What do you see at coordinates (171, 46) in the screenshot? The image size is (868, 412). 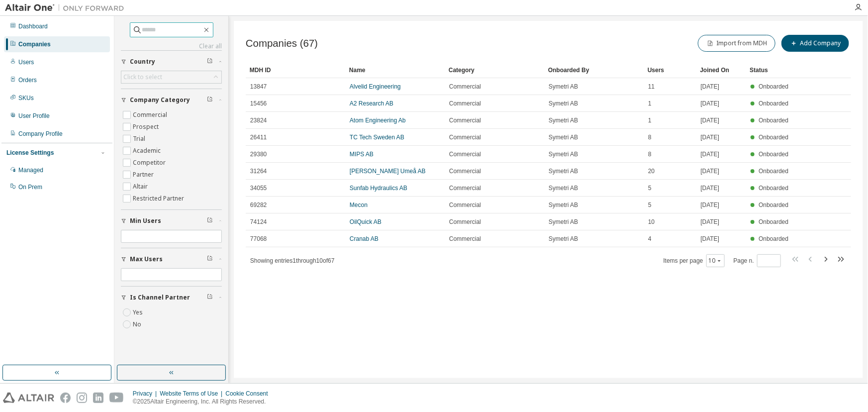 I see `a: Clear all` at bounding box center [171, 46].